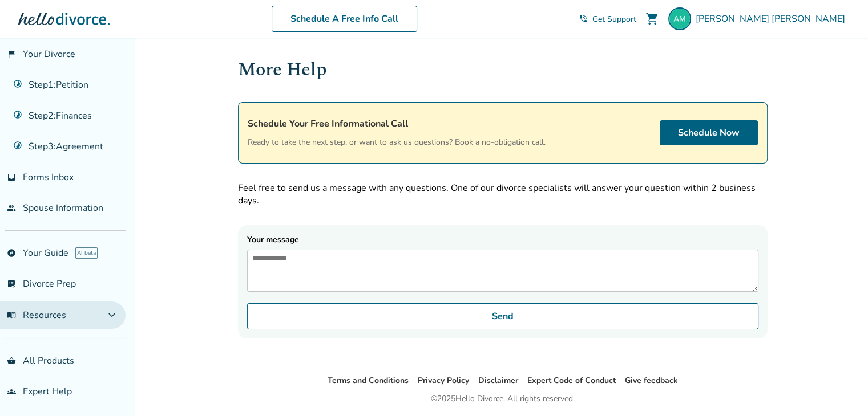 This screenshot has height=416, width=868. Describe the element at coordinates (583, 19) in the screenshot. I see `span: phone_in_talk` at that location.